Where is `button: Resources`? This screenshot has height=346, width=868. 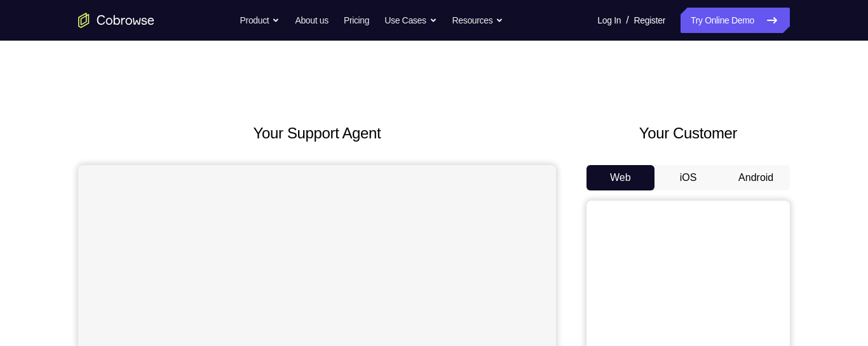
button: Resources is located at coordinates (477, 21).